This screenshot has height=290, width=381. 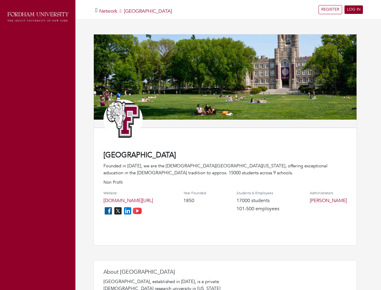 What do you see at coordinates (128, 193) in the screenshot?
I see `h4: Website` at bounding box center [128, 193].